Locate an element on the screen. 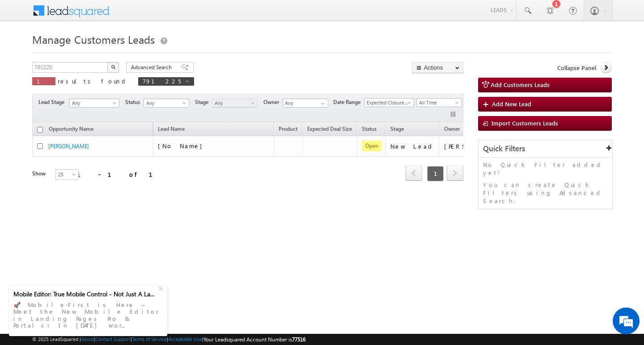 The image size is (644, 345). button: Actions is located at coordinates (437, 68).